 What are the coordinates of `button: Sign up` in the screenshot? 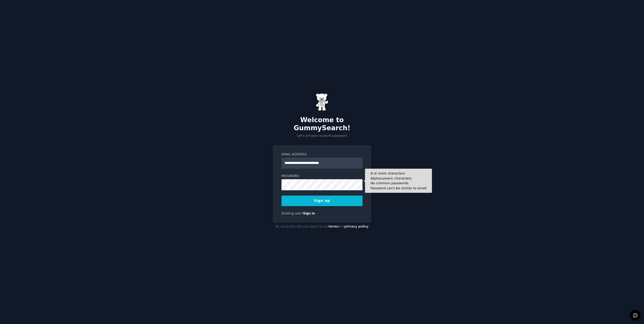 It's located at (322, 201).